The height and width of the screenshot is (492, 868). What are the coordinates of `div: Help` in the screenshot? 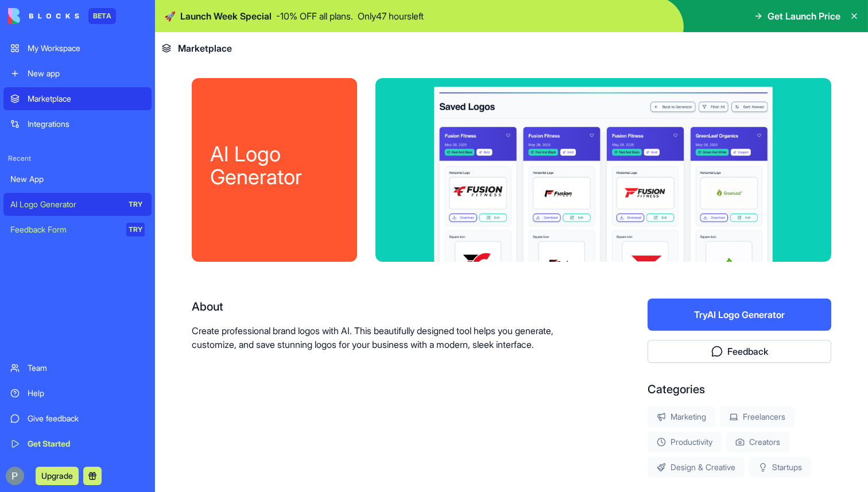 It's located at (86, 394).